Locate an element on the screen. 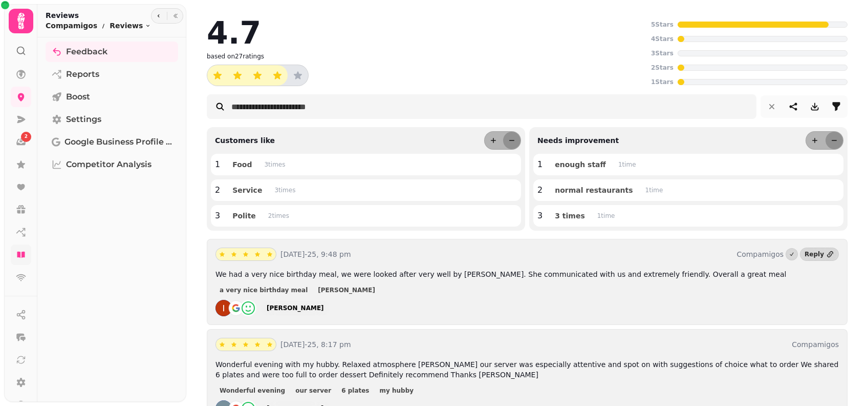 The width and height of the screenshot is (868, 406). a: Settings is located at coordinates (112, 119).